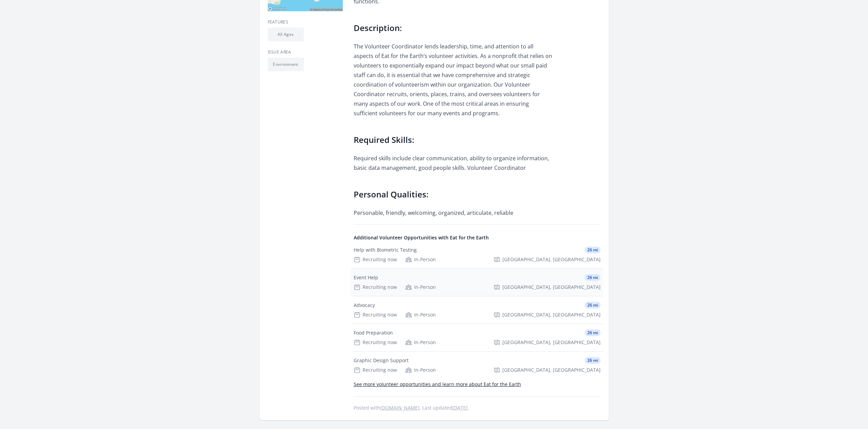 The width and height of the screenshot is (868, 429). What do you see at coordinates (305, 22) in the screenshot?
I see `h3: Features` at bounding box center [305, 22].